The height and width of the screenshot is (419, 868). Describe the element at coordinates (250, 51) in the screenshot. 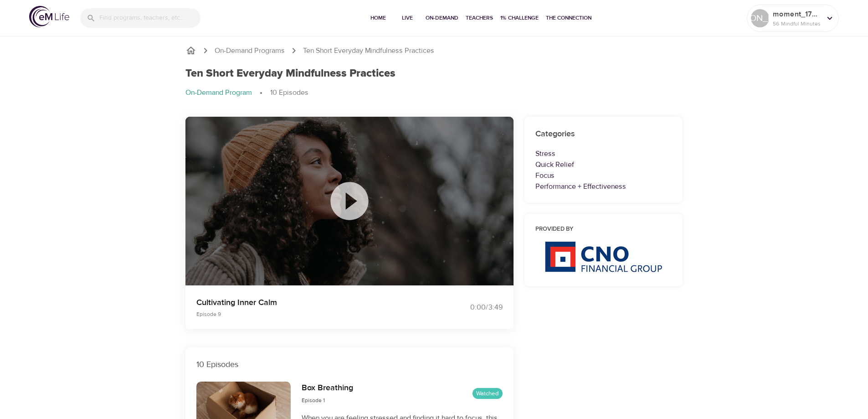

I see `a: On-Demand Programs` at that location.